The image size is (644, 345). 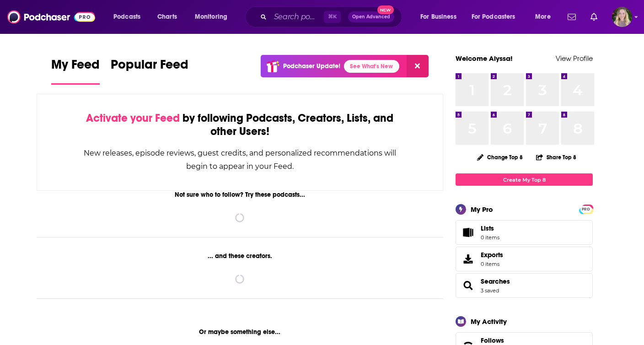 What do you see at coordinates (587, 209) in the screenshot?
I see `a: PRO` at bounding box center [587, 209].